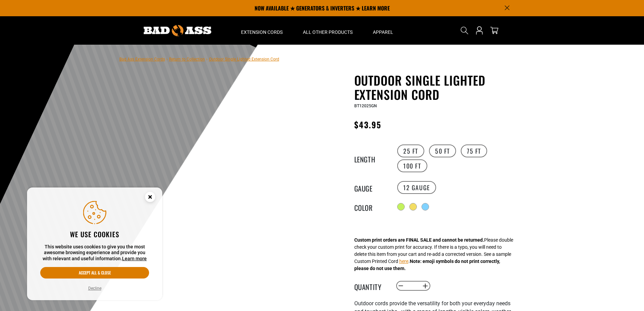 The image size is (644, 311). I want to click on span: Outdoor Single Lighted Extension Cord, so click(244, 59).